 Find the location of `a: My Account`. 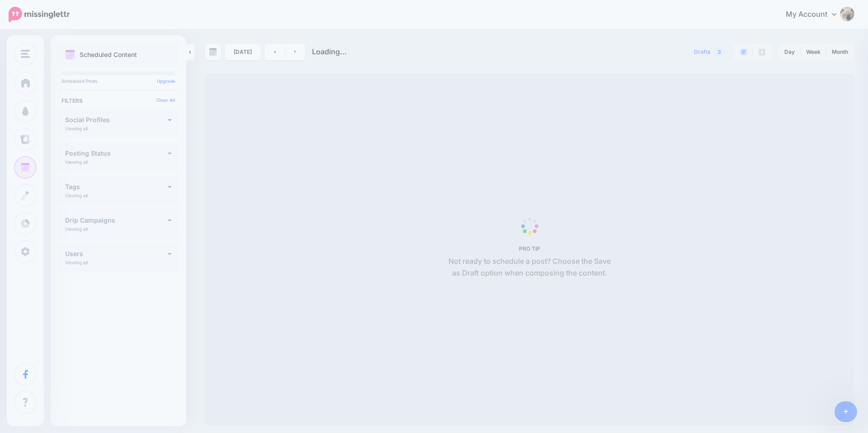

a: My Account is located at coordinates (816, 14).